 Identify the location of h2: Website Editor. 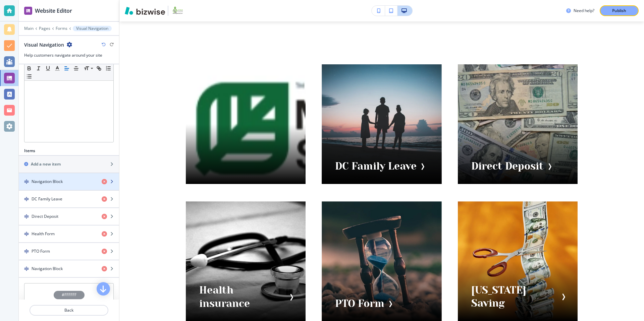
(53, 11).